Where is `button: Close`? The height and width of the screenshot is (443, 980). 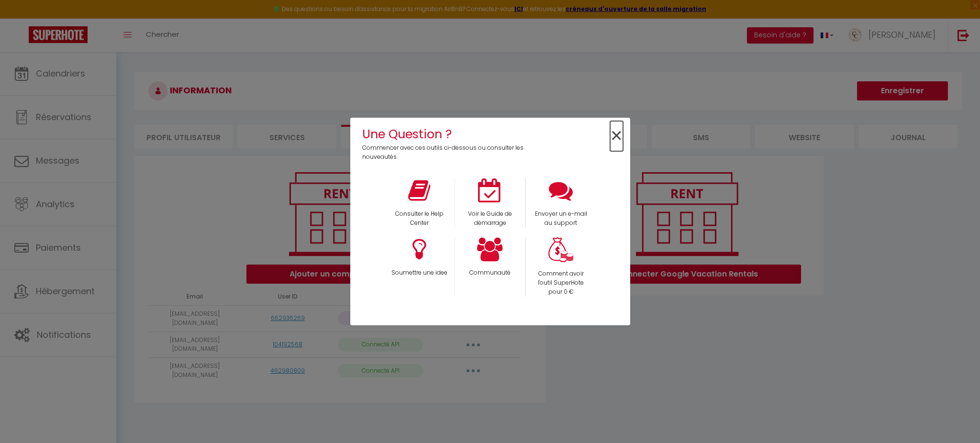
button: Close is located at coordinates (617, 136).